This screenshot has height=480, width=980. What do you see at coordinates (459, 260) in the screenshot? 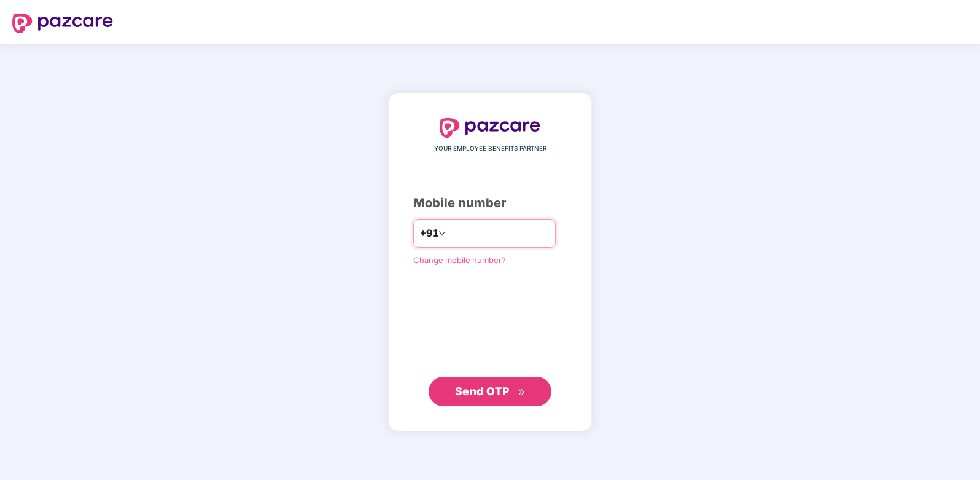
I see `a: Change mobile number?` at bounding box center [459, 260].